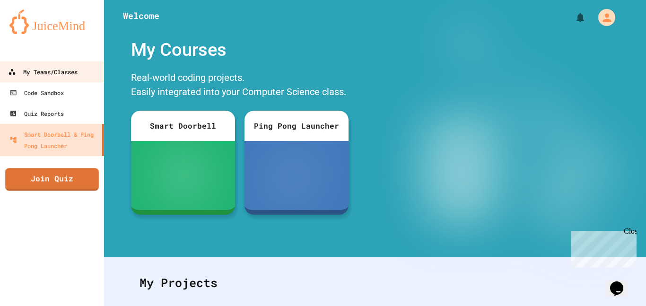 This screenshot has height=306, width=646. What do you see at coordinates (240, 50) in the screenshot?
I see `div: My Courses` at bounding box center [240, 50].